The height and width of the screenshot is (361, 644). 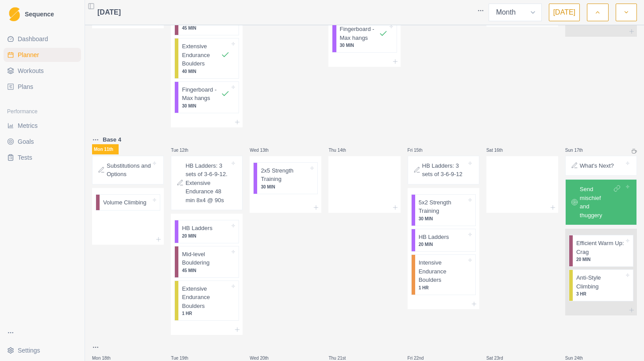 I want to click on div: What's Next?, so click(x=601, y=166).